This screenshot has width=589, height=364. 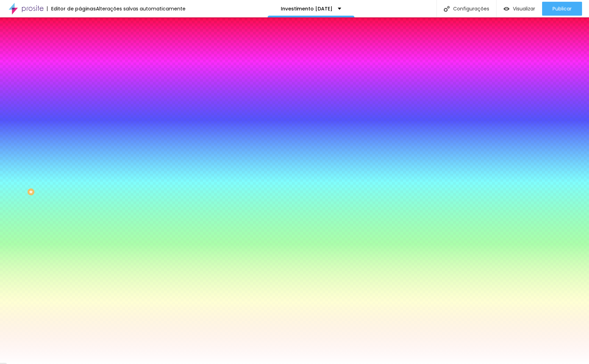 What do you see at coordinates (507, 9) in the screenshot?
I see `img: view-1.svg` at bounding box center [507, 9].